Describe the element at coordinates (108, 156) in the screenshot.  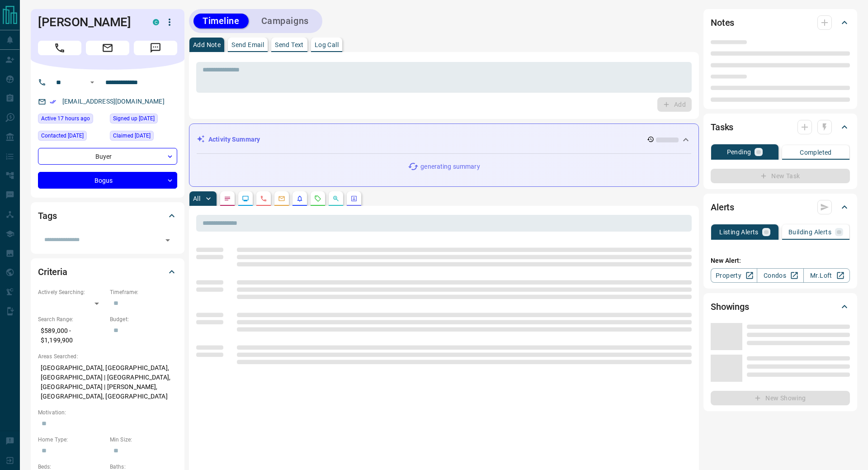
I see `div: Buyer` at that location.